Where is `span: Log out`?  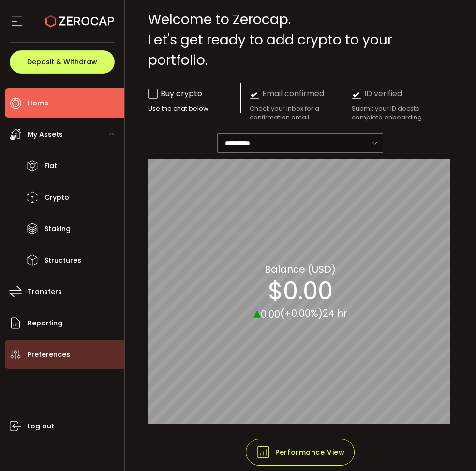 span: Log out is located at coordinates (40, 426).